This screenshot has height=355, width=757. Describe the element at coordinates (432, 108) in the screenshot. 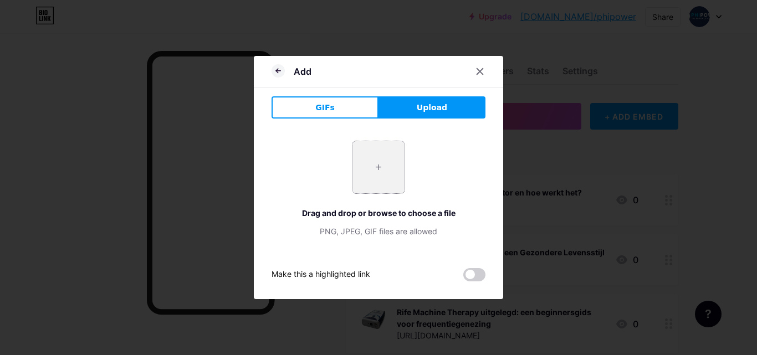

I see `span: Upload` at that location.